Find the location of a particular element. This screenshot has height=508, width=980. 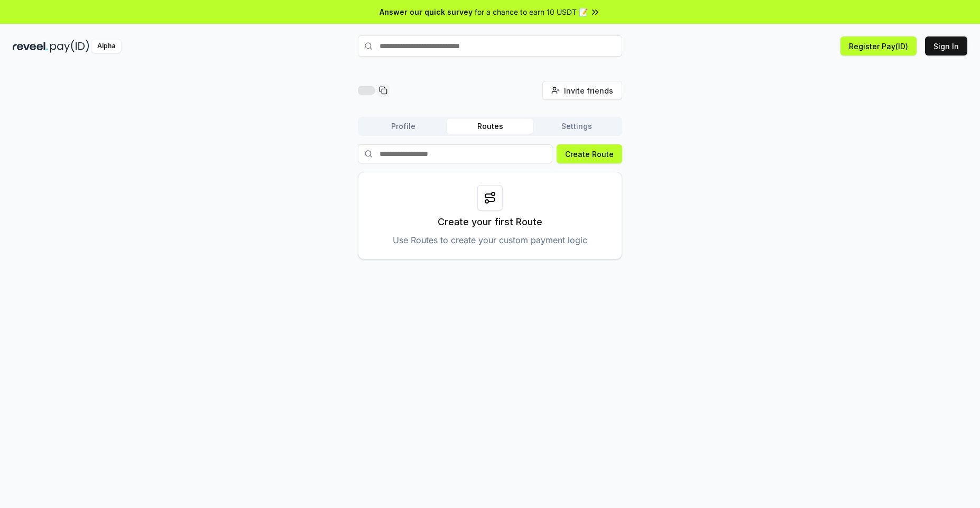

p: Use Routes to create your custom payment logic is located at coordinates (490, 240).